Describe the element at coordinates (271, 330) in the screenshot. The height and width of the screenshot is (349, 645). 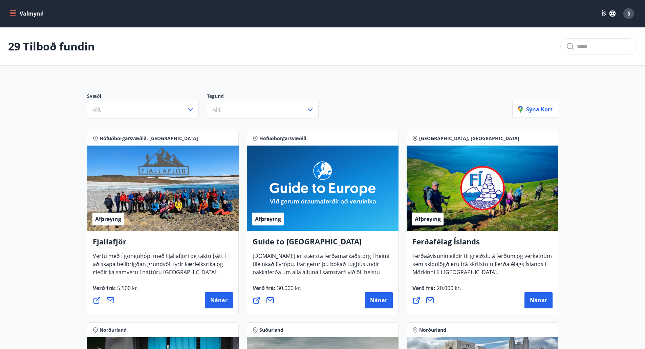
I see `span: Suðurland` at that location.